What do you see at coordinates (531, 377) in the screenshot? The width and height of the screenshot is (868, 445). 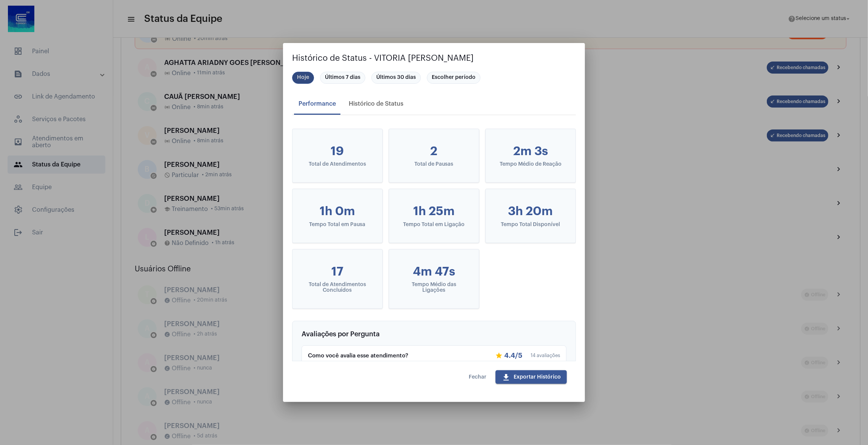 I see `button: Exportar Histórico` at bounding box center [531, 377].